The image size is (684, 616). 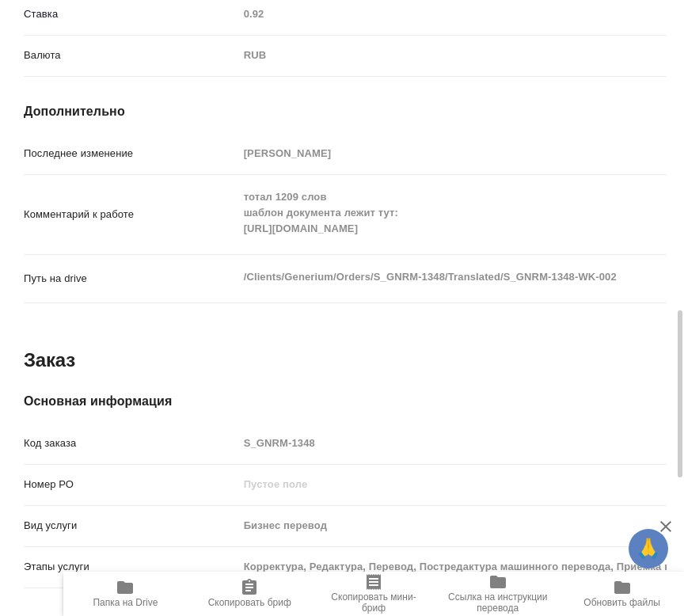 What do you see at coordinates (131, 443) in the screenshot?
I see `p: Код заказа` at bounding box center [131, 443].